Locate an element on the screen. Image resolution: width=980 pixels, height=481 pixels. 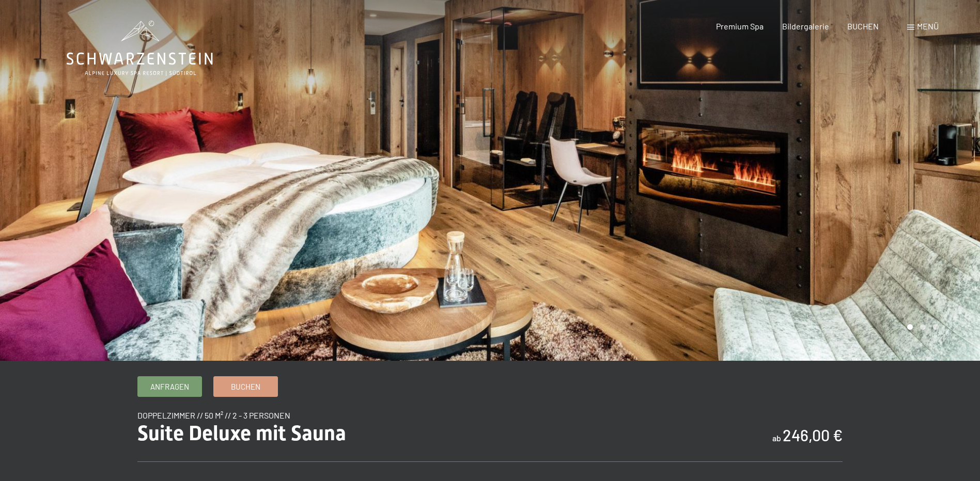
span: Anfragen is located at coordinates (169, 387).